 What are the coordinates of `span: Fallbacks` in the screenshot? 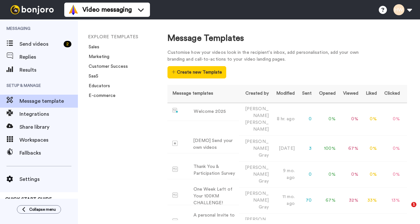 It's located at (49, 153).